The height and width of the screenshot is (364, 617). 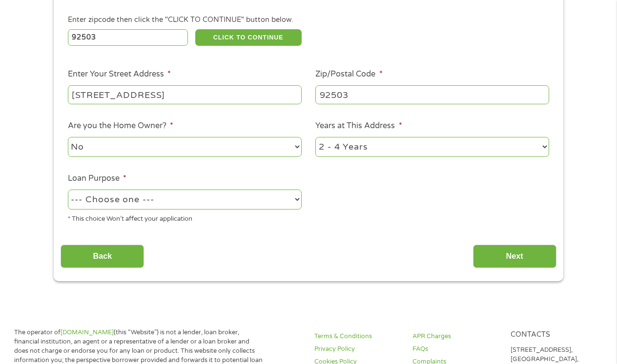 I want to click on label: Zip/Postal Code, so click(x=348, y=74).